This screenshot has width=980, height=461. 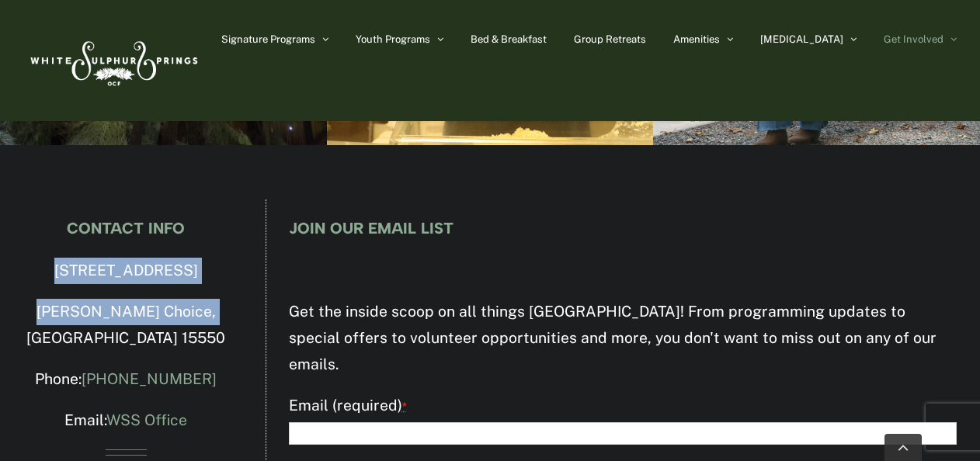 I want to click on span: Get Involved, so click(x=913, y=39).